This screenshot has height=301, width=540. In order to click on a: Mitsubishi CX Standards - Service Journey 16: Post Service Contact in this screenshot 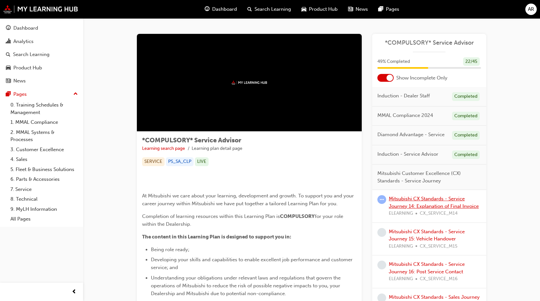, I will do `click(427, 268)`.